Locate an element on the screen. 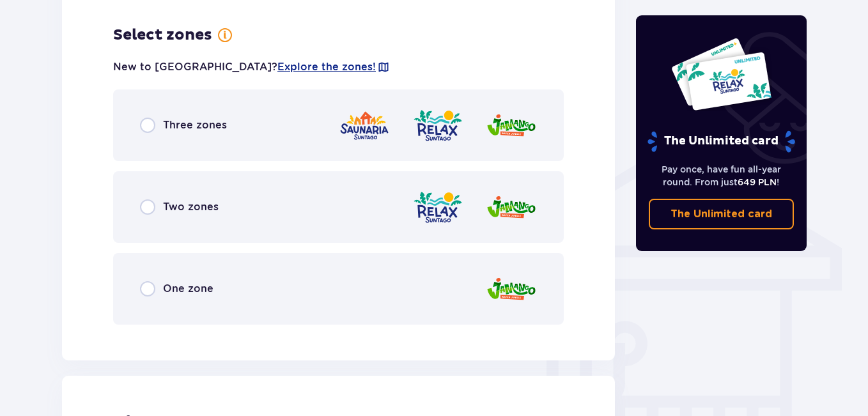  p: Pay once, have fun all-year round. From just ! is located at coordinates (721, 176).